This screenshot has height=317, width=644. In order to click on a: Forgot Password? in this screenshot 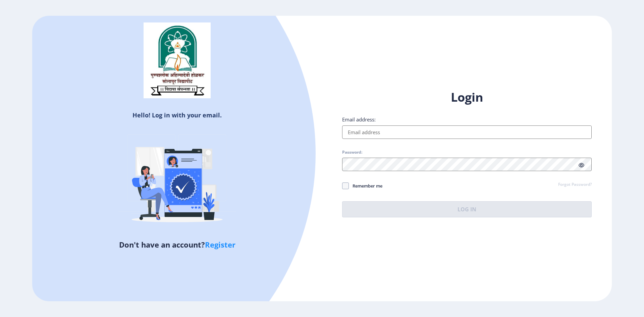, I will do `click(575, 185)`.